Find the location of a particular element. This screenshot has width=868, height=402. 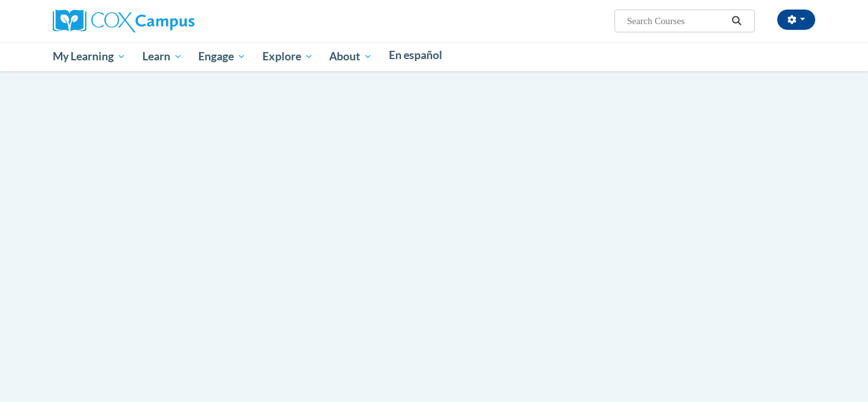

button: Search is located at coordinates (737, 21).